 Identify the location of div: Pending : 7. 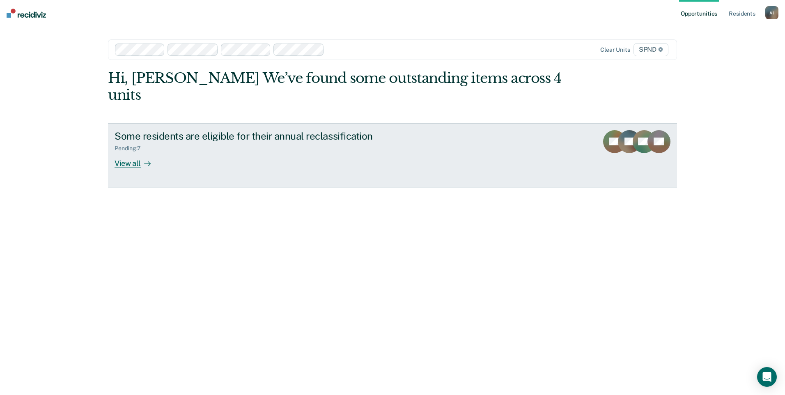
(131, 148).